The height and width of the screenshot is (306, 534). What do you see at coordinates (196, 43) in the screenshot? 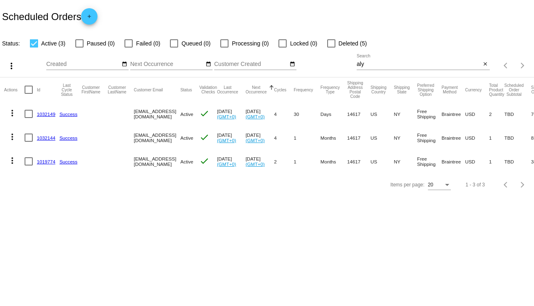
I see `span: Queued (0)` at bounding box center [196, 43].